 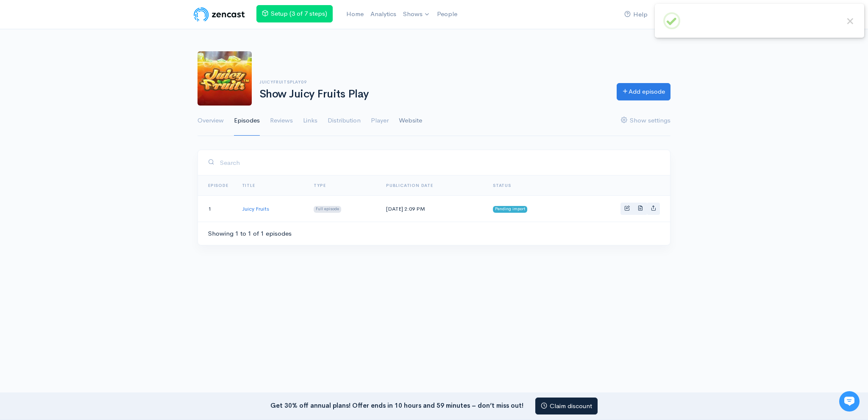 What do you see at coordinates (440, 163) in the screenshot?
I see `input: Search` at bounding box center [440, 163].